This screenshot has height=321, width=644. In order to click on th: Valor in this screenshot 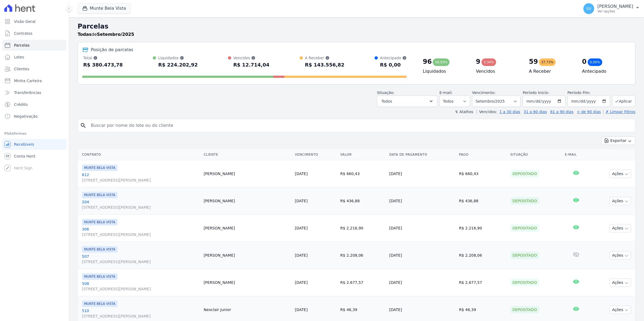, I will do `click(363, 155)`.